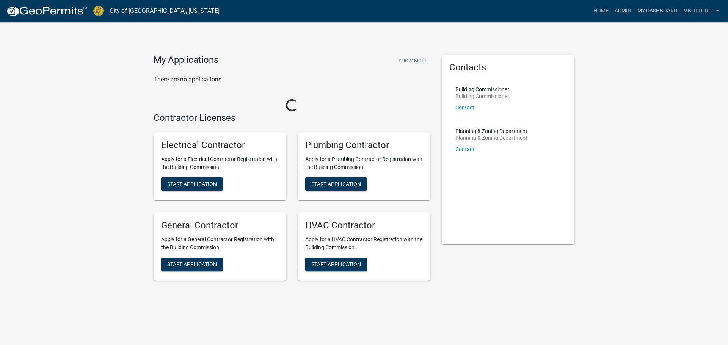 Image resolution: width=728 pixels, height=345 pixels. I want to click on p: Apply for a HVAC Contractor Registration with the Building Commission., so click(364, 244).